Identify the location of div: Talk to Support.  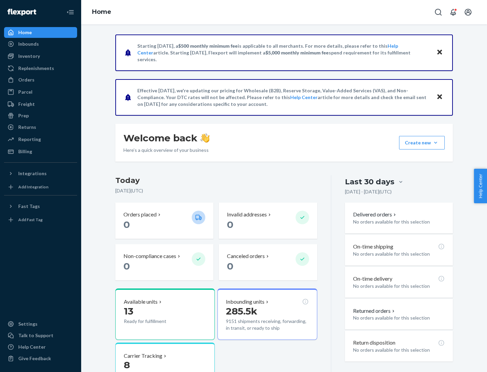
(36, 335).